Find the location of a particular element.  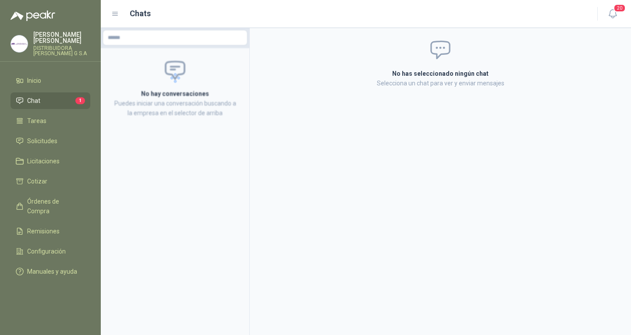

a: Configuración is located at coordinates (50, 251).